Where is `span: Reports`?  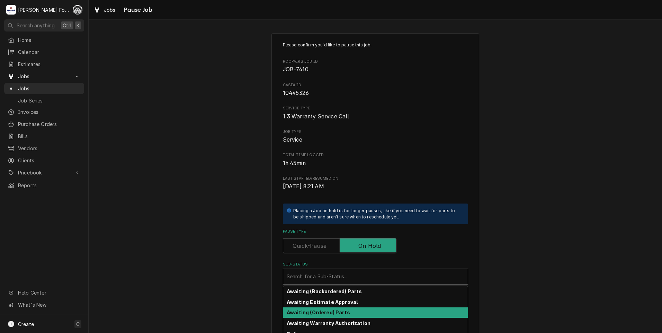
span: Reports is located at coordinates (49, 185).